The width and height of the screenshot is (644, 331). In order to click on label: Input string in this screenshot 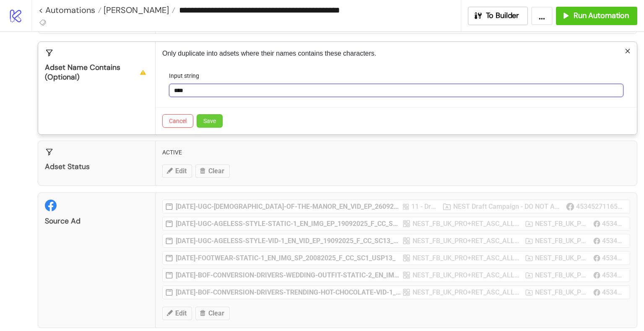, I will do `click(187, 76)`.